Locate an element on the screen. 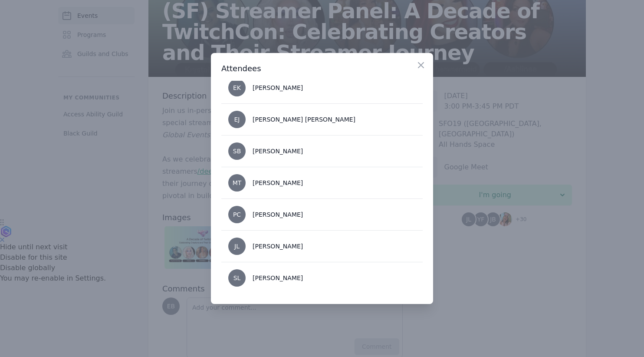  span: PC is located at coordinates (237, 214).